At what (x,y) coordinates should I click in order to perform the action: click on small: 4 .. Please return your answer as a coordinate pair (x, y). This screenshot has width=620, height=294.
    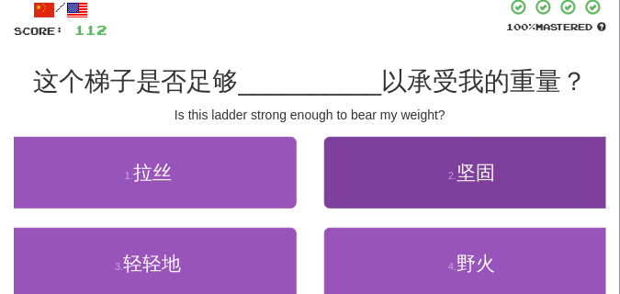
    Looking at the image, I should click on (452, 267).